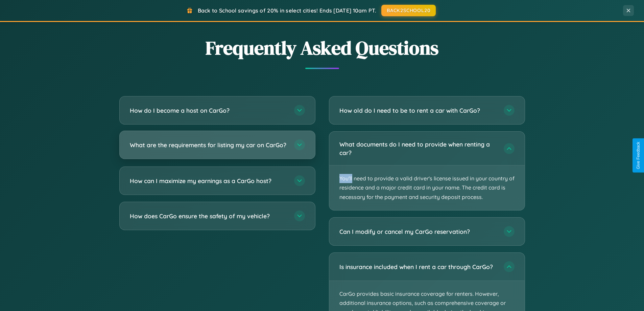 The height and width of the screenshot is (311, 644). Describe the element at coordinates (639, 156) in the screenshot. I see `div: Give Feedback` at that location.